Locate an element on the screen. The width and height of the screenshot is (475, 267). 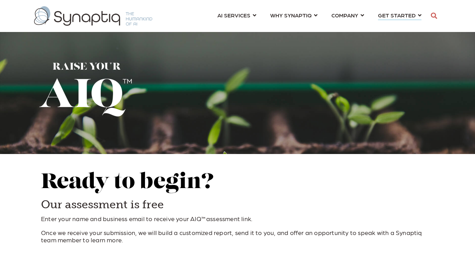
span: WHY SYNAPTIQ is located at coordinates (291, 15).